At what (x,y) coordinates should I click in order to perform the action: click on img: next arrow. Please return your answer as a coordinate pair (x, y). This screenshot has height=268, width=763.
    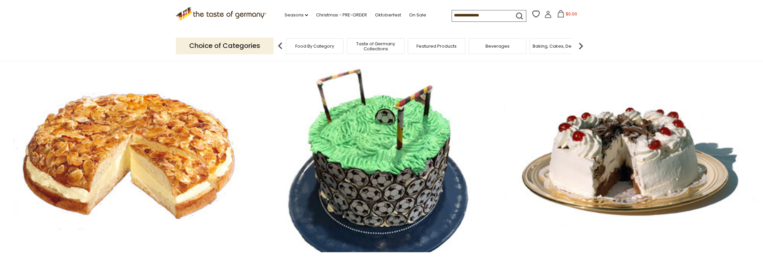
    Looking at the image, I should click on (581, 46).